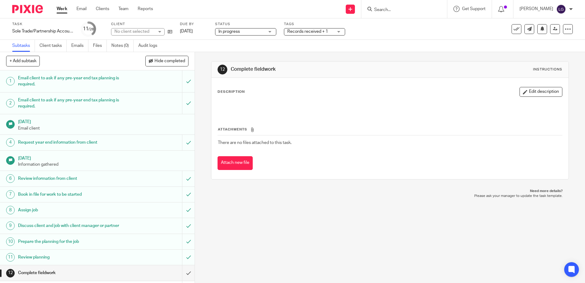  I want to click on img: svg%3E, so click(561, 9).